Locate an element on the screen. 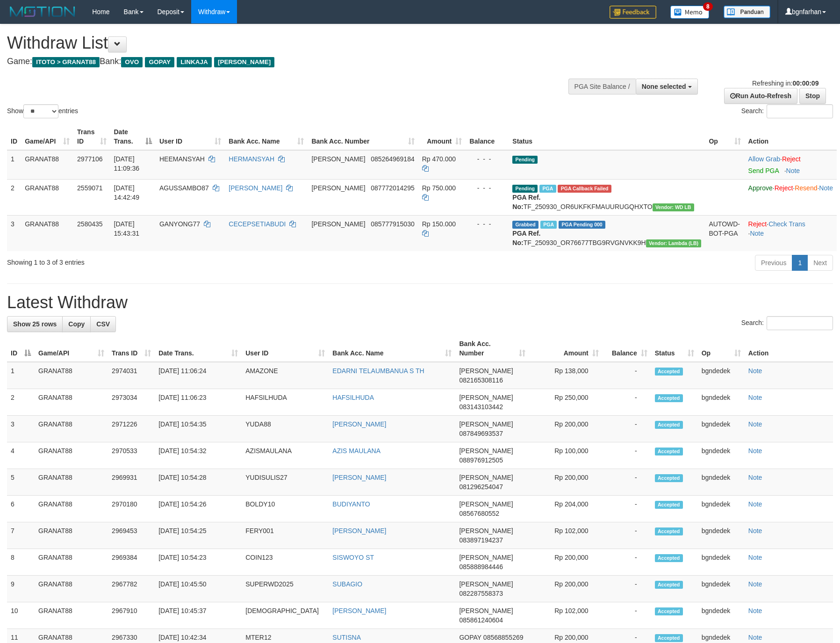 The width and height of the screenshot is (840, 643). a: Send PGA is located at coordinates (763, 171).